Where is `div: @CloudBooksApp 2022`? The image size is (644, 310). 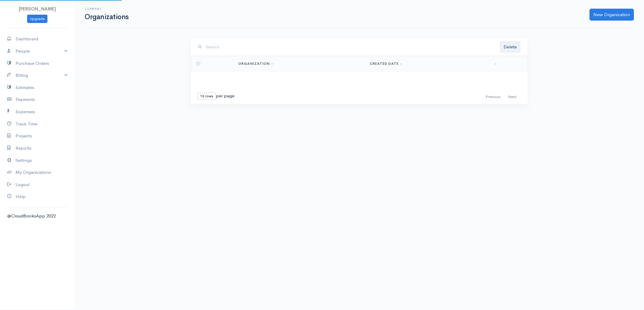
div: @CloudBooksApp 2022 is located at coordinates (37, 216).